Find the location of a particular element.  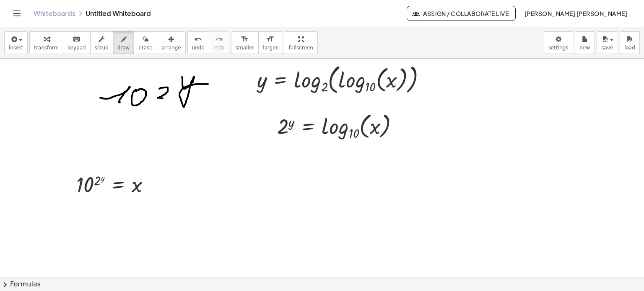

span: settings is located at coordinates (558, 48).